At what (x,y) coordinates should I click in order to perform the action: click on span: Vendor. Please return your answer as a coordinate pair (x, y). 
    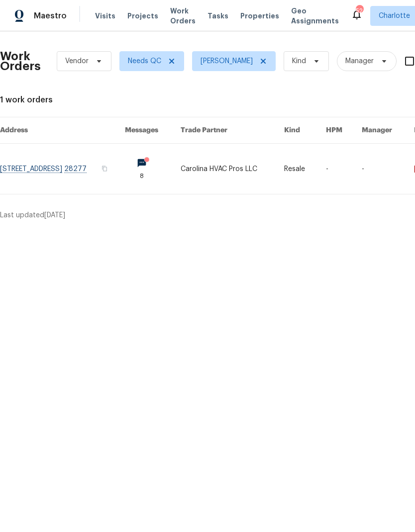
    Looking at the image, I should click on (76, 61).